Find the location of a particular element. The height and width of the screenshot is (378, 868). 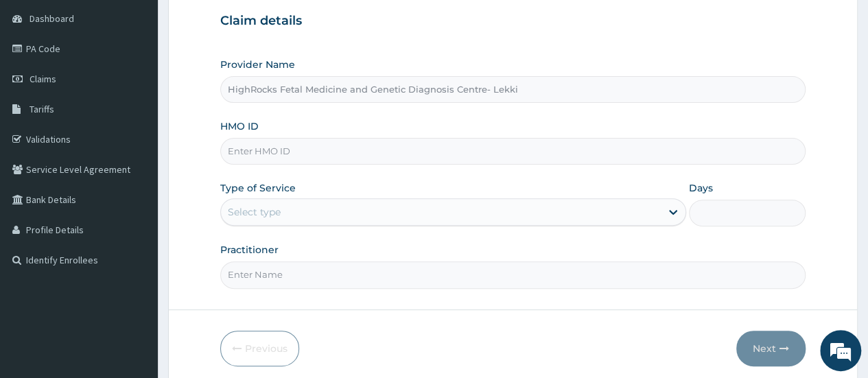

label: Provider Name is located at coordinates (257, 64).